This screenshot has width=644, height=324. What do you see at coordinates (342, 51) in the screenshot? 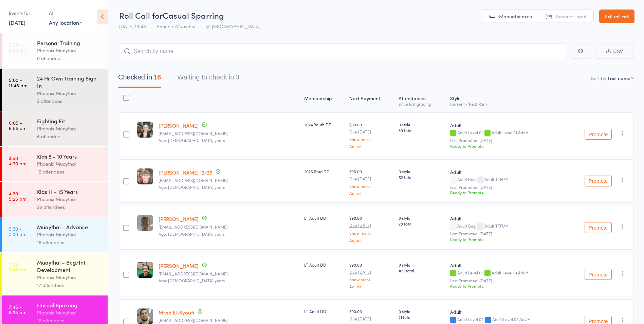
I see `input: Search by name` at bounding box center [342, 51].